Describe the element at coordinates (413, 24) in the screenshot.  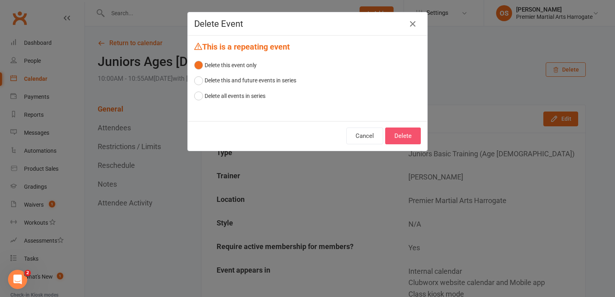
I see `button: Close` at that location.